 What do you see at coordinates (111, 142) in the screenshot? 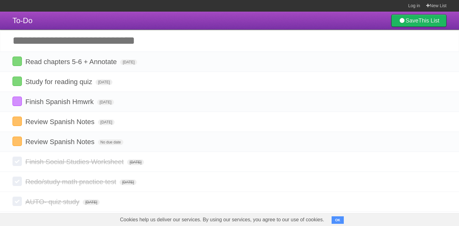
I see `span: No due date` at bounding box center [111, 142].